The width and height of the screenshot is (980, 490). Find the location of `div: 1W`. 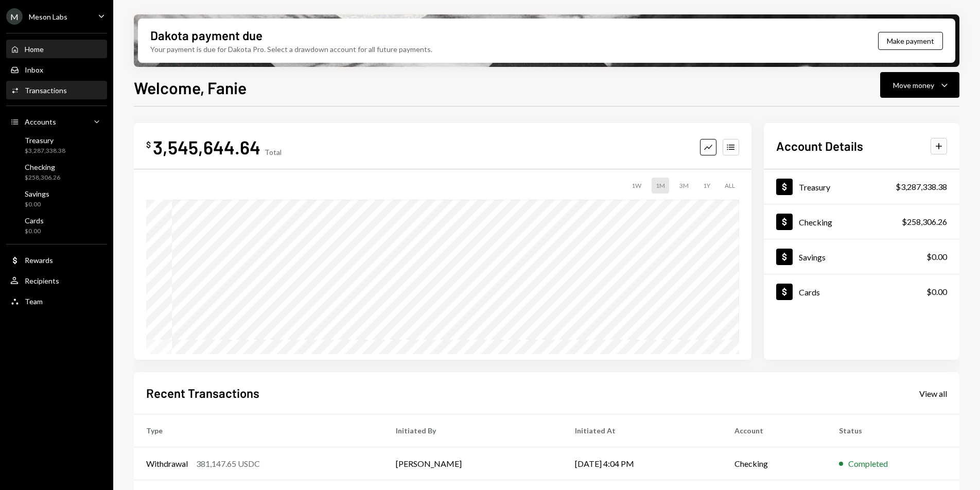

div: 1W is located at coordinates (636, 185).